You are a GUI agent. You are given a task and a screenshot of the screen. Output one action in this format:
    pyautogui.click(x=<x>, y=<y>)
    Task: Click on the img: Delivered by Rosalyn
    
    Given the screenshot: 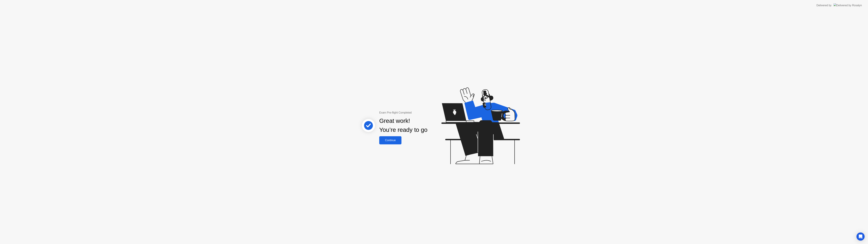 What is the action you would take?
    pyautogui.click(x=848, y=5)
    